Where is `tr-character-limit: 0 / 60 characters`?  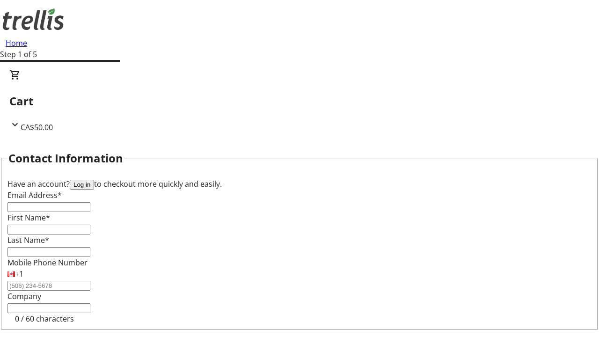 tr-character-limit: 0 / 60 characters is located at coordinates (44, 319).